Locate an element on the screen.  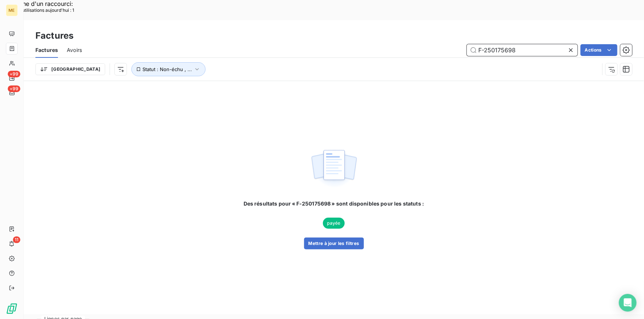
span: 11 is located at coordinates (17, 240).